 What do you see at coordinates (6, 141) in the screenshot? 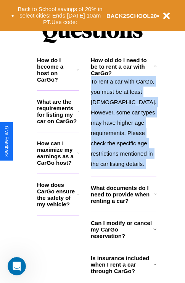
I see `div: Give Feedback` at bounding box center [6, 141].